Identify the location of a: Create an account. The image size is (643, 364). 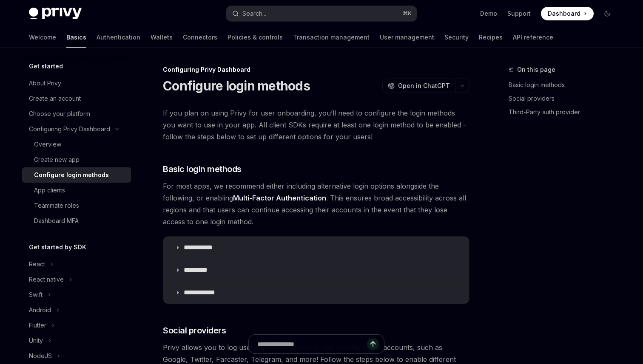
(77, 99).